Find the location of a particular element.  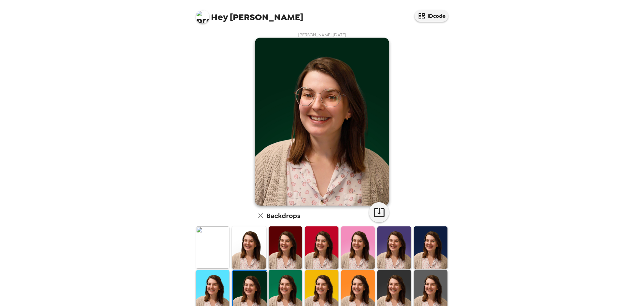

button: IDcode is located at coordinates (431, 16).